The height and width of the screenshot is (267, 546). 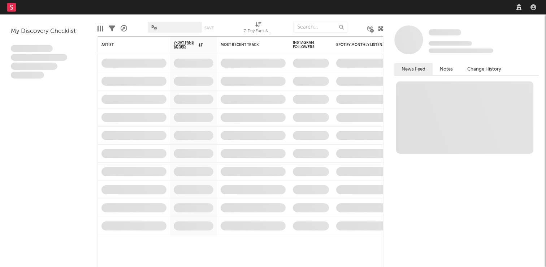 What do you see at coordinates (445, 33) in the screenshot?
I see `a: Some Artist` at bounding box center [445, 33].